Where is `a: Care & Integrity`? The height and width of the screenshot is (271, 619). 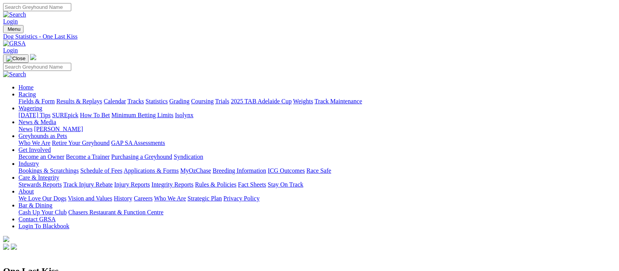
a: Care & Integrity is located at coordinates (39, 177).